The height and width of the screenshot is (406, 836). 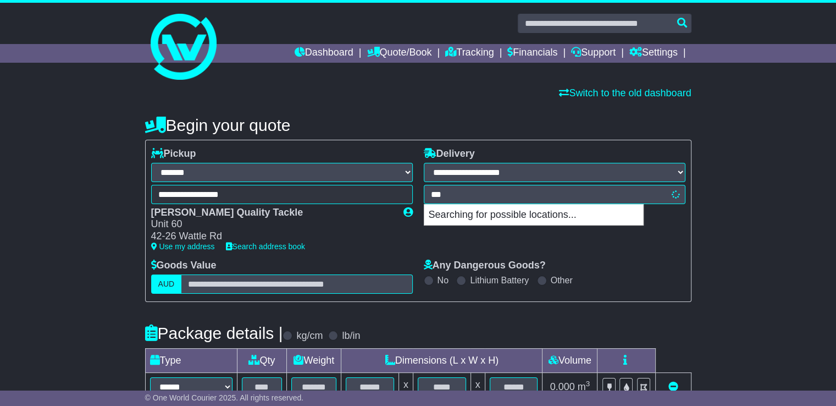 What do you see at coordinates (418, 125) in the screenshot?
I see `h4: Begin your quote` at bounding box center [418, 125].